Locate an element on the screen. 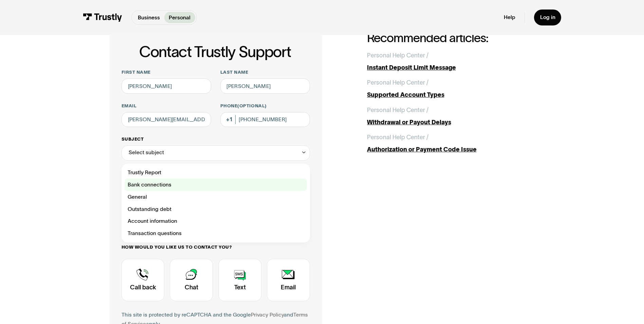 Image resolution: width=644 pixels, height=324 pixels. span: (Optional) is located at coordinates (252, 106).